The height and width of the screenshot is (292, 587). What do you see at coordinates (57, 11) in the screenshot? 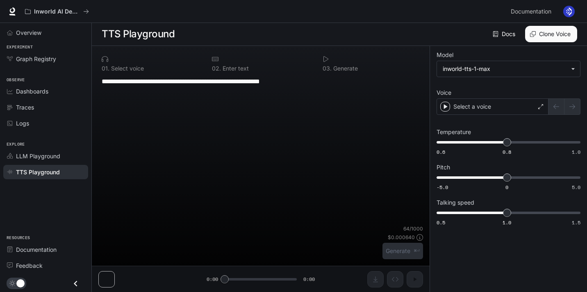
I see `p: Inworld AI Demos` at bounding box center [57, 11].